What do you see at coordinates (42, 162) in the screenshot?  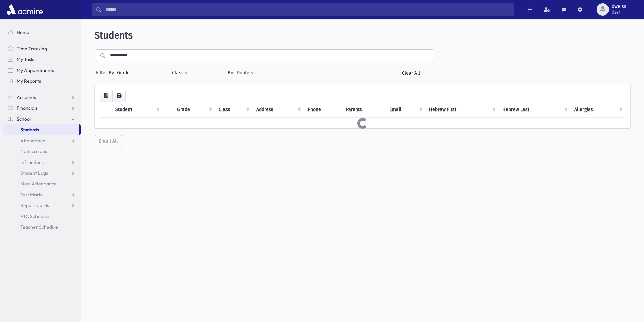 I see `a: Infractions` at bounding box center [42, 162].